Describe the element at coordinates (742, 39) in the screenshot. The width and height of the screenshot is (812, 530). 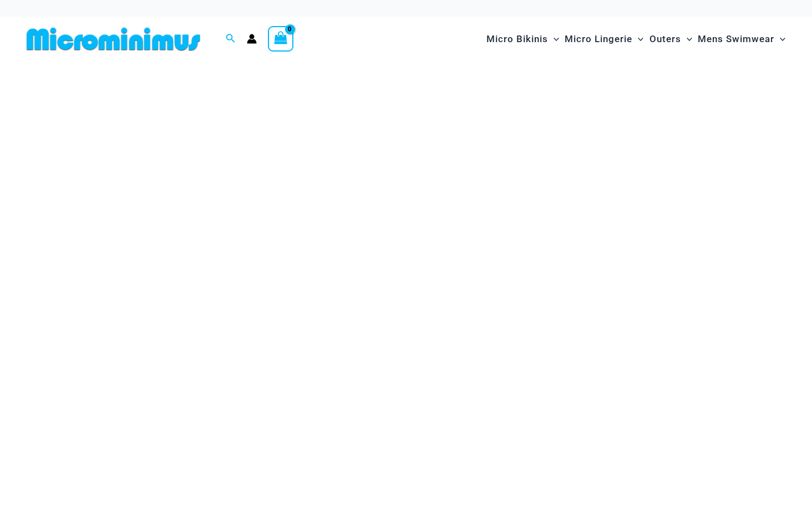
I see `a: Mens SwimwearMenu ToggleMenu Toggle` at that location.